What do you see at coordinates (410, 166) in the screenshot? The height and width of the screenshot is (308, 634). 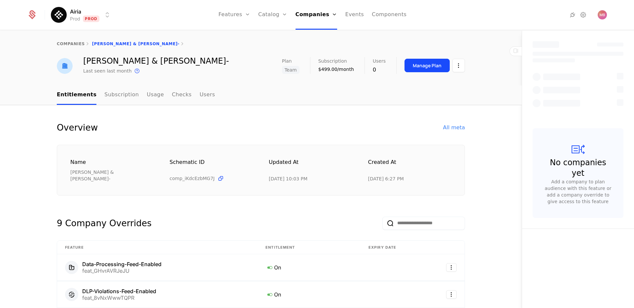 I see `div: Created at` at bounding box center [410, 166].